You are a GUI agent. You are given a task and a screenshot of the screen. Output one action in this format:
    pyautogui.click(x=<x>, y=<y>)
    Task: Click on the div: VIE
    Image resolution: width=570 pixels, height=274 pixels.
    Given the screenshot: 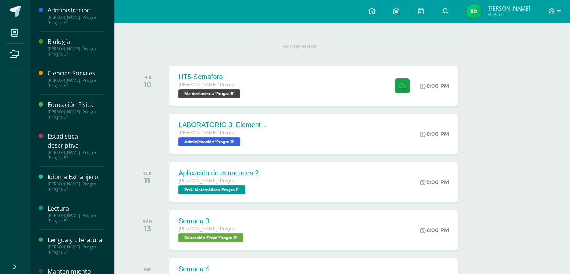 What is the action you would take?
    pyautogui.click(x=147, y=269)
    